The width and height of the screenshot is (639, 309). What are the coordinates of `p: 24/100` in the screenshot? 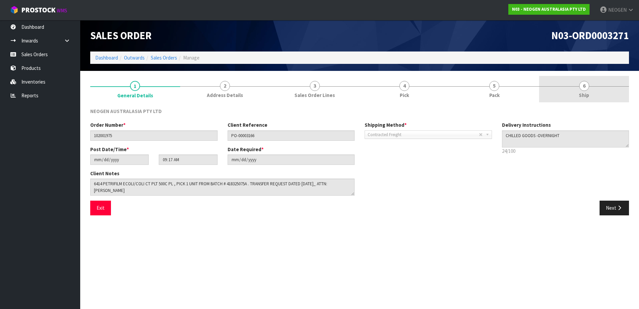 It's located at (566, 151).